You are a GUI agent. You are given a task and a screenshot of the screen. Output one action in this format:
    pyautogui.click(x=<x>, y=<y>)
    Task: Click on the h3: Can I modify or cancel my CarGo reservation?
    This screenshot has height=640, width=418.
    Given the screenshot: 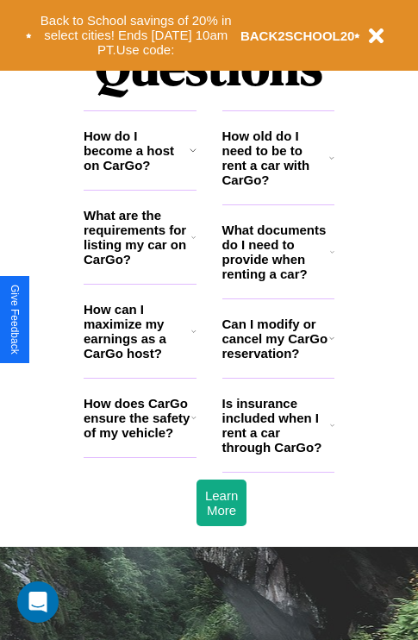 What is the action you would take?
    pyautogui.click(x=276, y=338)
    